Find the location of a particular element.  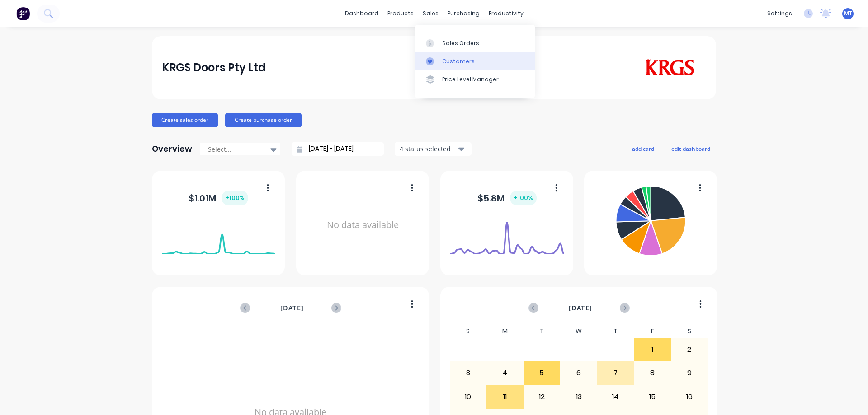

div: Price Level Manager is located at coordinates (471, 79).